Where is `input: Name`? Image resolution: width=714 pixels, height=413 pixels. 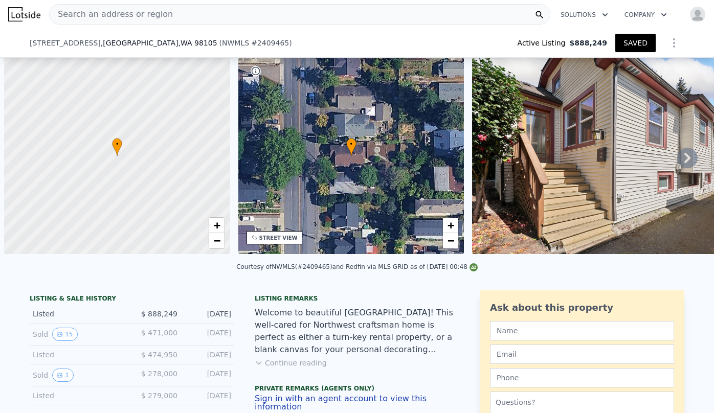
input: Name is located at coordinates (582, 331).